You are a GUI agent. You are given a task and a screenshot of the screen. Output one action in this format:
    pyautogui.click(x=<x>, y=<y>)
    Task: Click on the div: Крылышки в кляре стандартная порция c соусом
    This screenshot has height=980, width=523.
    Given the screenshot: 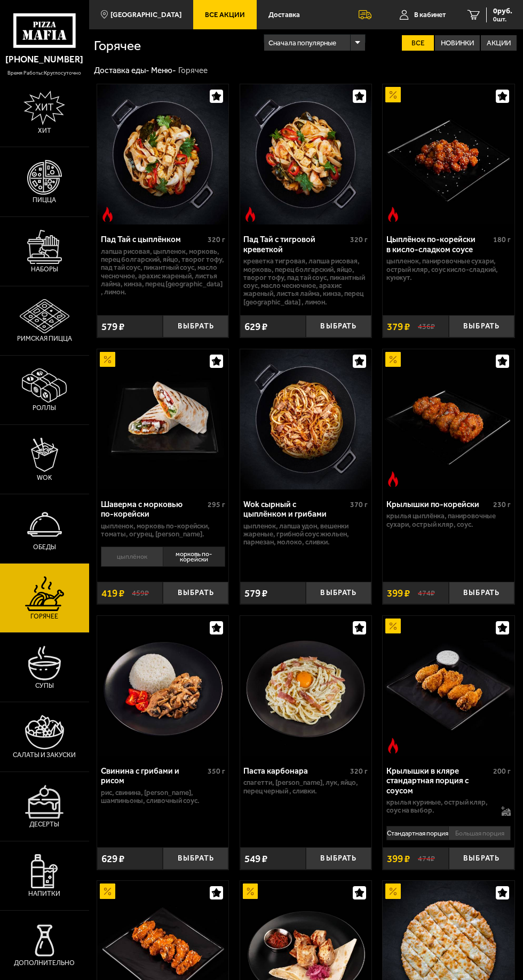 What is the action you would take?
    pyautogui.click(x=438, y=780)
    